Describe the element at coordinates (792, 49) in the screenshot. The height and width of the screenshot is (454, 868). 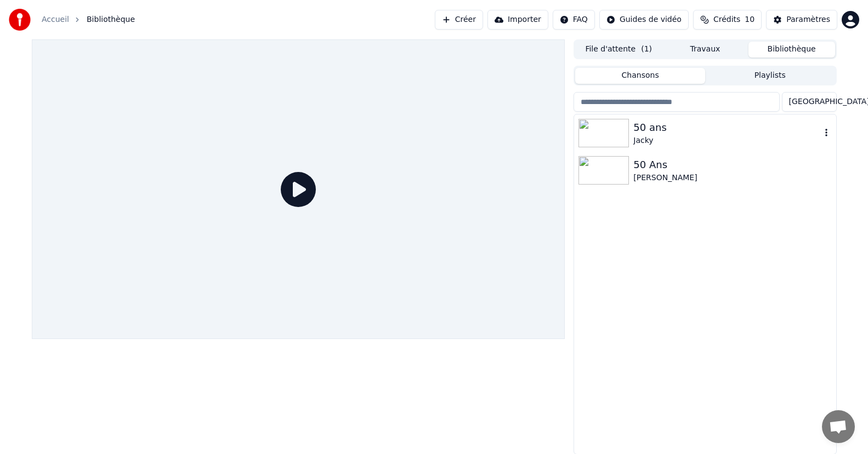
I see `button: Bibliothèque` at that location.